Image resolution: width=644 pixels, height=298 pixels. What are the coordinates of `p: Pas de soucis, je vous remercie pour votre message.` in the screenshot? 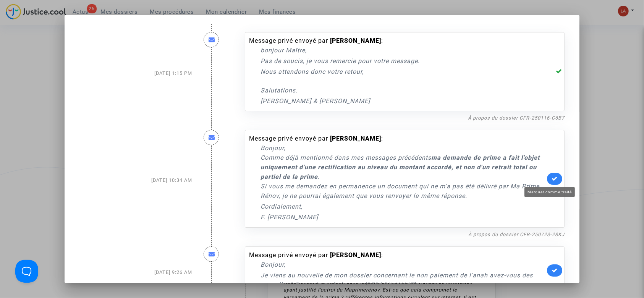 It's located at (402, 61).